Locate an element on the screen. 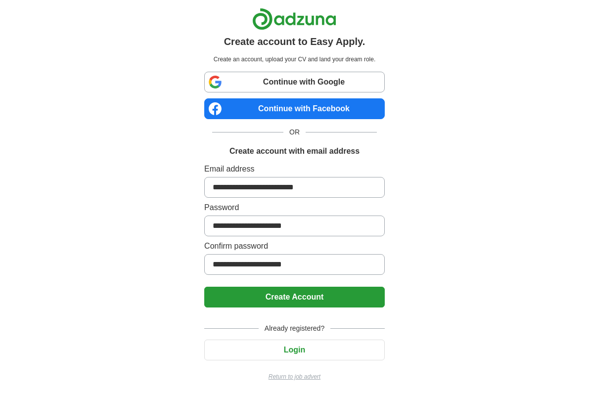 The width and height of the screenshot is (589, 393). p: Create an account, upload your CV and land your dream role. is located at coordinates (294, 59).